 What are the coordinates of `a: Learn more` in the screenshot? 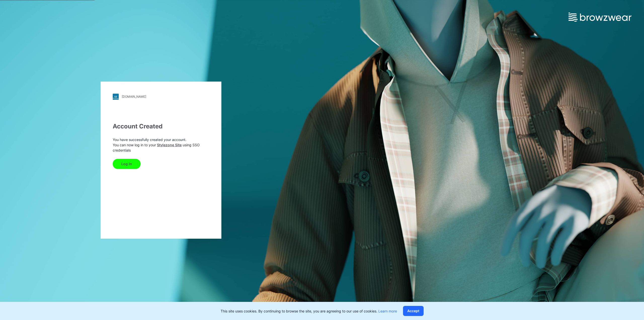 It's located at (387, 310).